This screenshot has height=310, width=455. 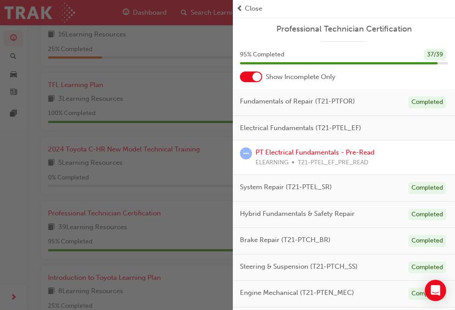 I want to click on span: 95 % Completed, so click(x=262, y=55).